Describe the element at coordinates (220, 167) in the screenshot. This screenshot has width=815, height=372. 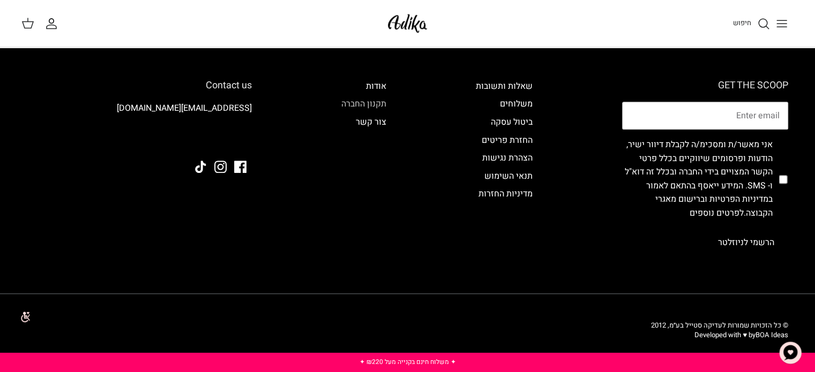
I see `a: Instagram` at that location.